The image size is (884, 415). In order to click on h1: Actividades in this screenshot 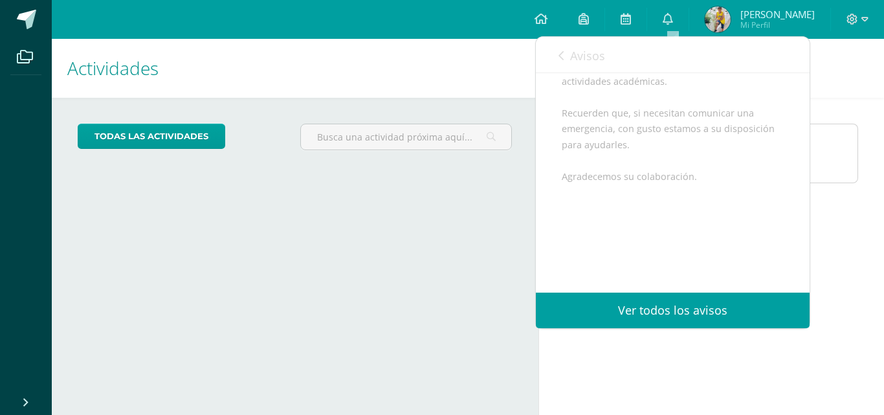, I will do `click(295, 68)`.